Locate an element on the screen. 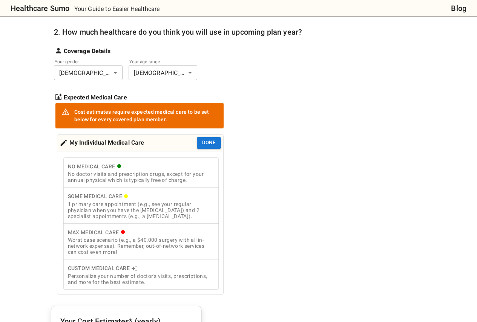  button: Done is located at coordinates (209, 143).